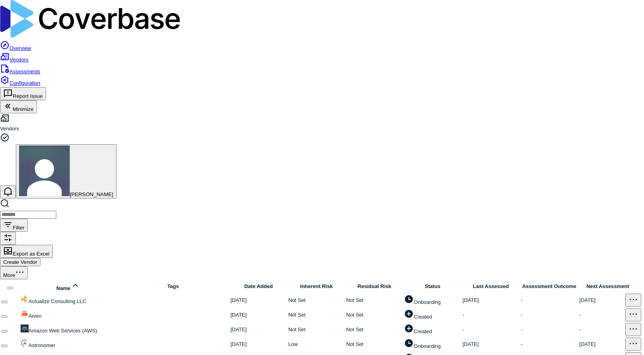 Image resolution: width=644 pixels, height=355 pixels. I want to click on div: Date Added, so click(259, 286).